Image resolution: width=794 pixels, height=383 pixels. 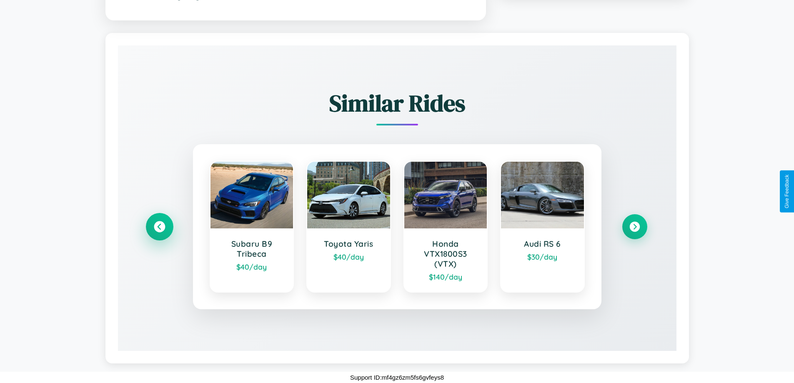 I want to click on div: $ 30 /day, so click(x=543, y=257).